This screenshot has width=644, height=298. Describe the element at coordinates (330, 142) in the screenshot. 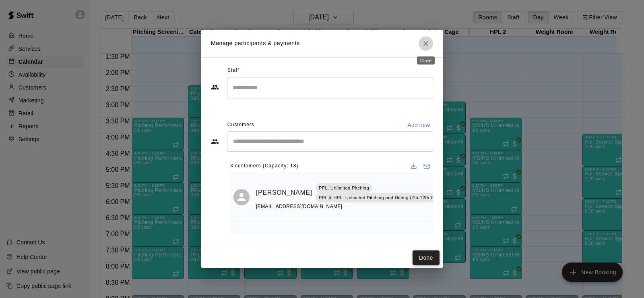

I see `div: Start typing to search customers...` at that location.